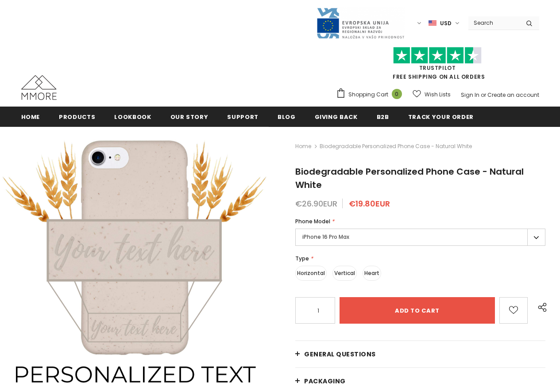 The image size is (560, 386). I want to click on a: B2B, so click(383, 116).